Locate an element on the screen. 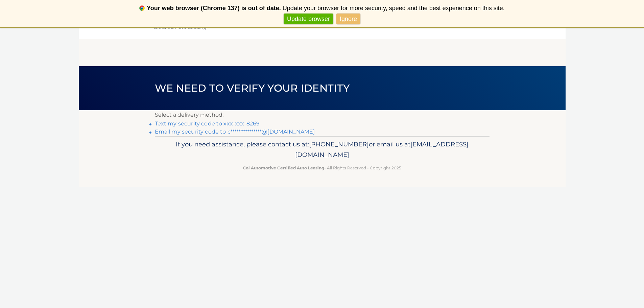 The width and height of the screenshot is (644, 308). p: If you need assistance, please contact us at: or email us at is located at coordinates (322, 150).